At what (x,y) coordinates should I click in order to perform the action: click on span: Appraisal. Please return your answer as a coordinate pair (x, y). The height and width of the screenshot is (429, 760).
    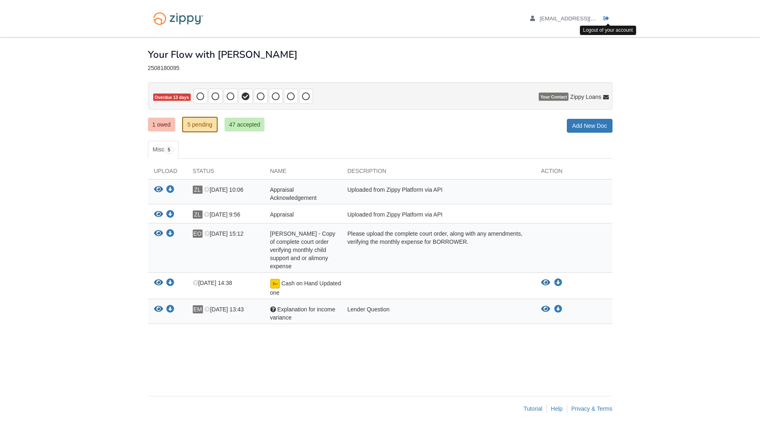
    Looking at the image, I should click on (282, 215).